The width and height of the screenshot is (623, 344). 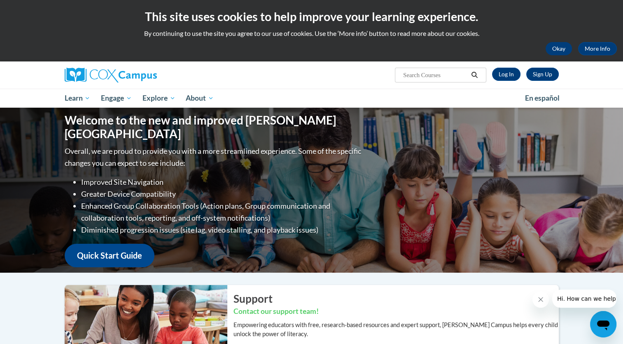 What do you see at coordinates (435, 75) in the screenshot?
I see `input: Search Courses` at bounding box center [435, 75].